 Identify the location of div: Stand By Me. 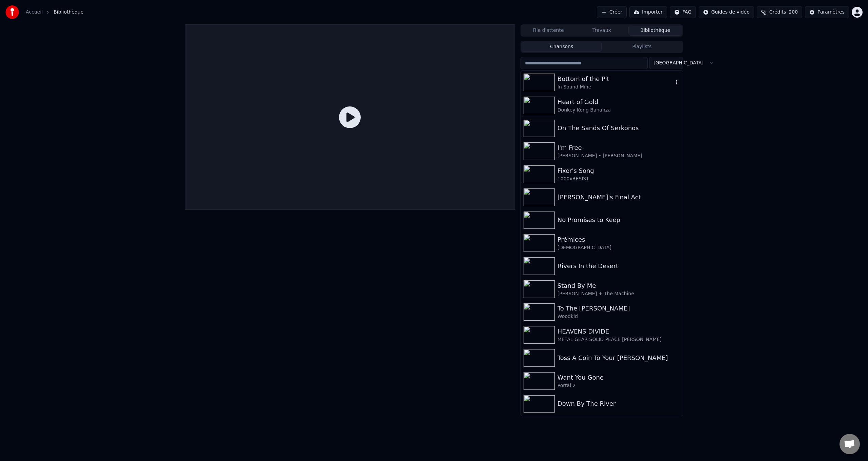
(618, 286).